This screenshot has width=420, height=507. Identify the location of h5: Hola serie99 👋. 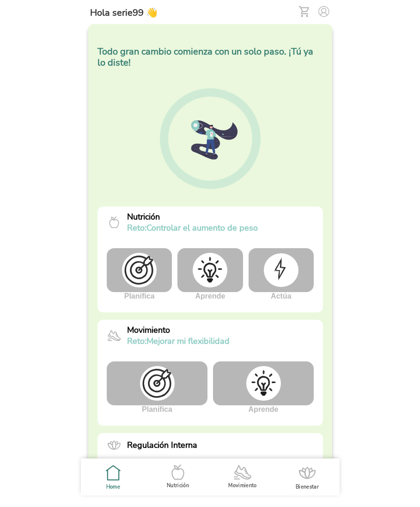
(124, 13).